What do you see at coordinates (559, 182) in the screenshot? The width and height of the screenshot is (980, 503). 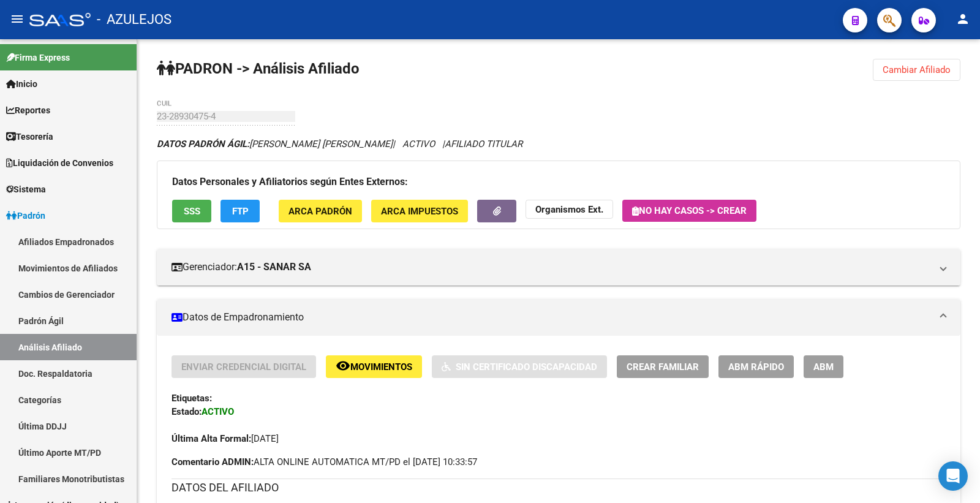 I see `h3: Datos Personales y Afiliatorios según Entes Externos:` at bounding box center [559, 182].